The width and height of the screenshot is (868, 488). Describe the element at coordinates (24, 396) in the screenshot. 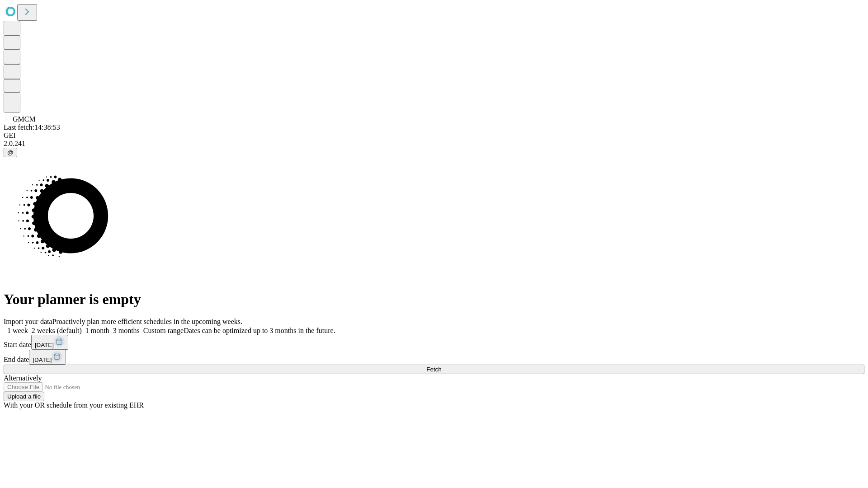

I see `button: Upload a file` at that location.